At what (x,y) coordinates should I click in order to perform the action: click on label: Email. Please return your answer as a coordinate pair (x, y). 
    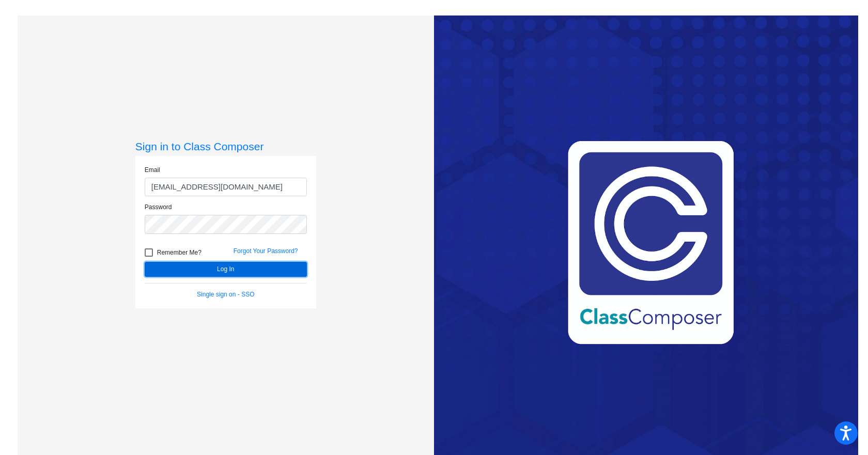
    Looking at the image, I should click on (153, 170).